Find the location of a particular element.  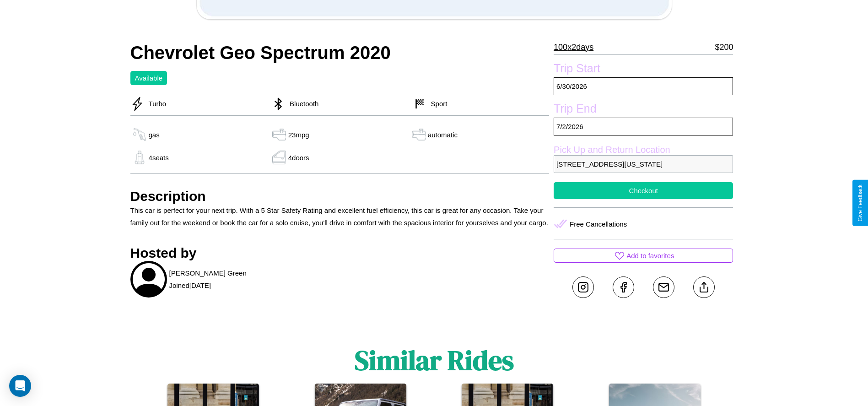

p: 23 mpg is located at coordinates (299, 134).